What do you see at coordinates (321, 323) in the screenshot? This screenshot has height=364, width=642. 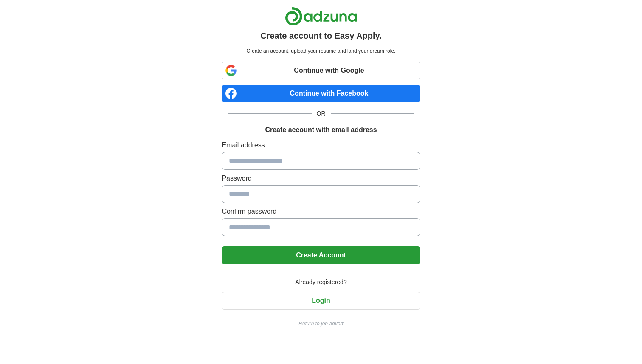 I see `a: Return to job advert` at bounding box center [321, 323].